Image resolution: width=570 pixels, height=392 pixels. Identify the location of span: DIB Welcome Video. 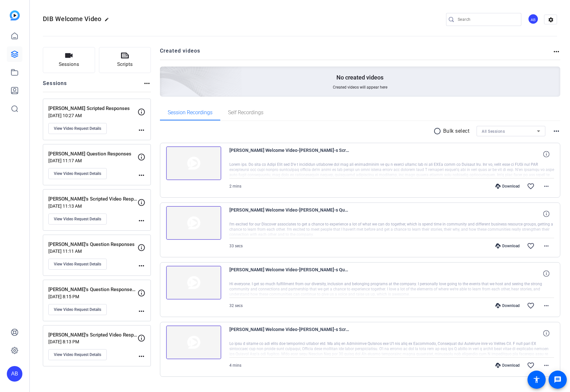
(72, 19).